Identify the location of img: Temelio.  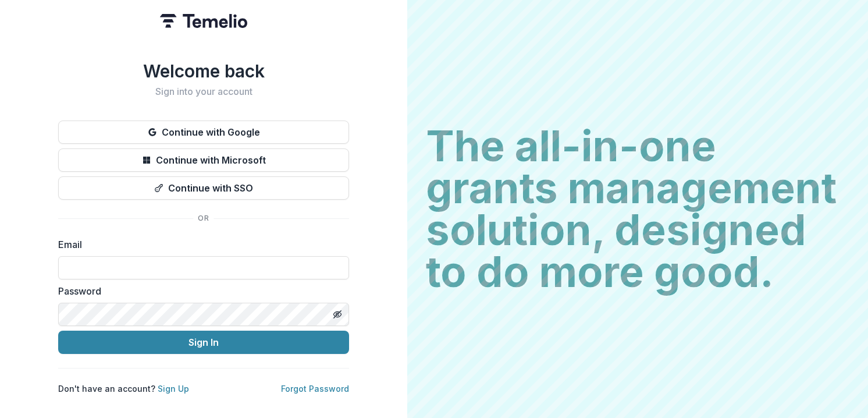
(204, 21).